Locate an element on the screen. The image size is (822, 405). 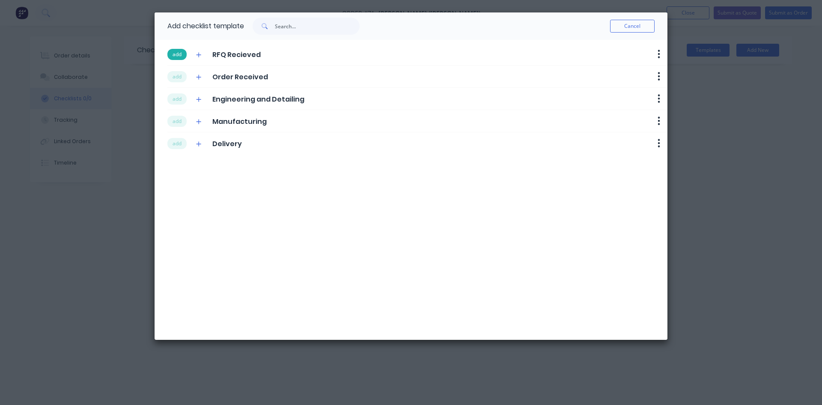
input: Search... is located at coordinates (317, 26).